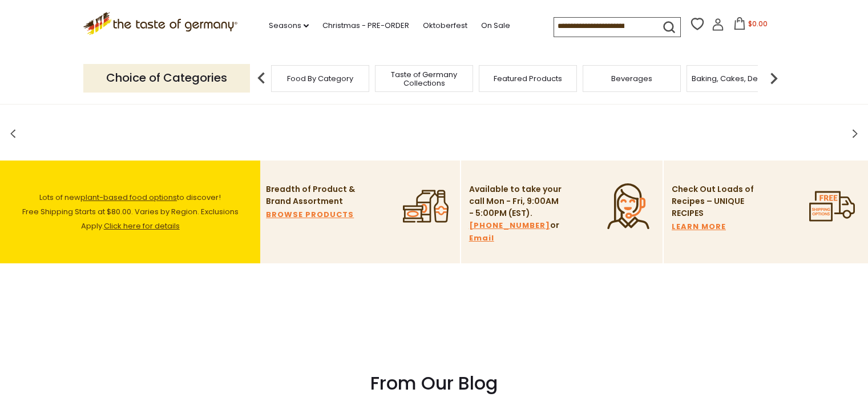 This screenshot has width=868, height=397. I want to click on a: Featured Products, so click(528, 78).